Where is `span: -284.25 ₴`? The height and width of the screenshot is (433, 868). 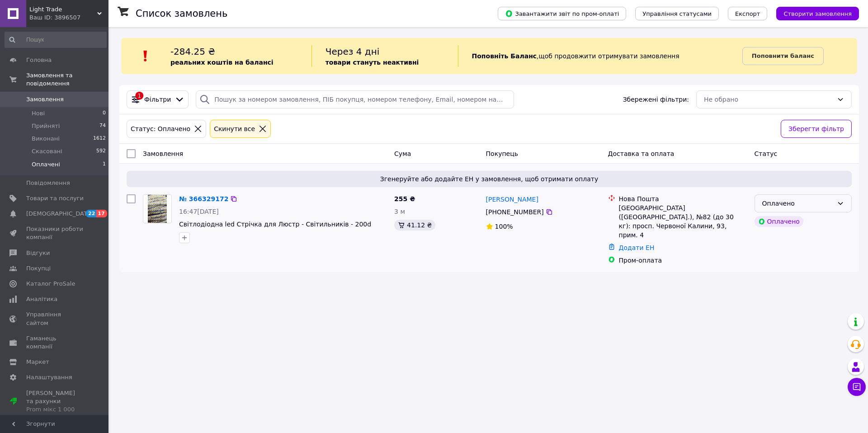 span: -284.25 ₴ is located at coordinates (193, 52).